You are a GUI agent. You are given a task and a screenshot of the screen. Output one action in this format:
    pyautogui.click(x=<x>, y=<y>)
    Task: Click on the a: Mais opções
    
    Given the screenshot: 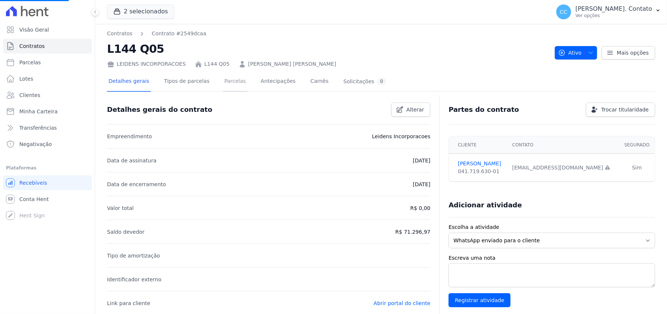 What is the action you would take?
    pyautogui.click(x=628, y=53)
    